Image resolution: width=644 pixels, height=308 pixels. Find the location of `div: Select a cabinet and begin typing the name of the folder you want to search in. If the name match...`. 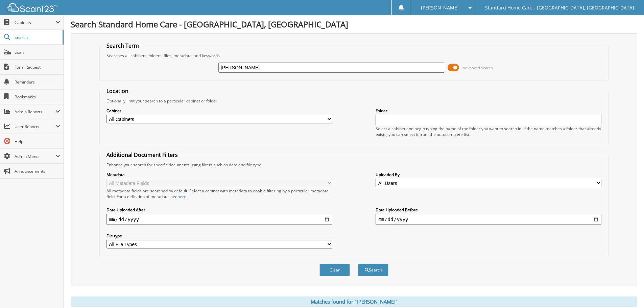

div: Select a cabinet and begin typing the name of the folder you want to search in. If the name match... is located at coordinates (488, 131).